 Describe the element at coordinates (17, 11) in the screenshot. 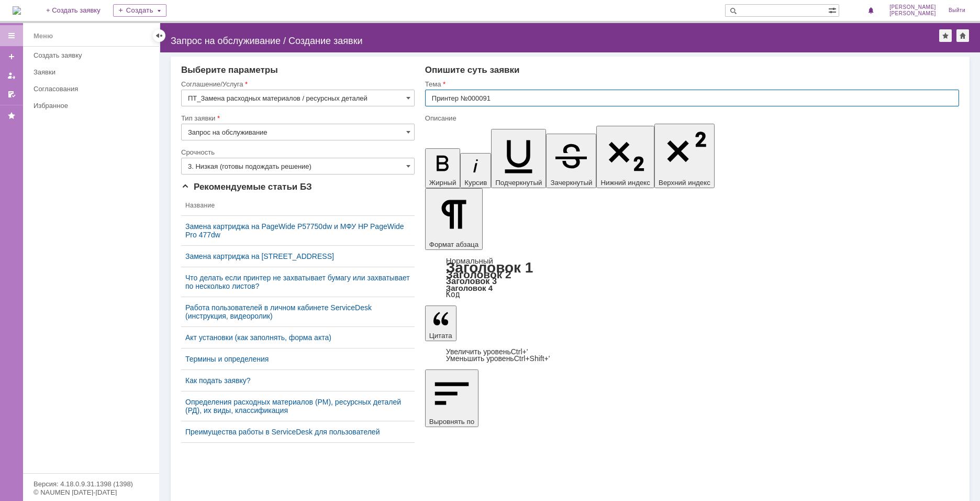

I see `img: logo` at that location.